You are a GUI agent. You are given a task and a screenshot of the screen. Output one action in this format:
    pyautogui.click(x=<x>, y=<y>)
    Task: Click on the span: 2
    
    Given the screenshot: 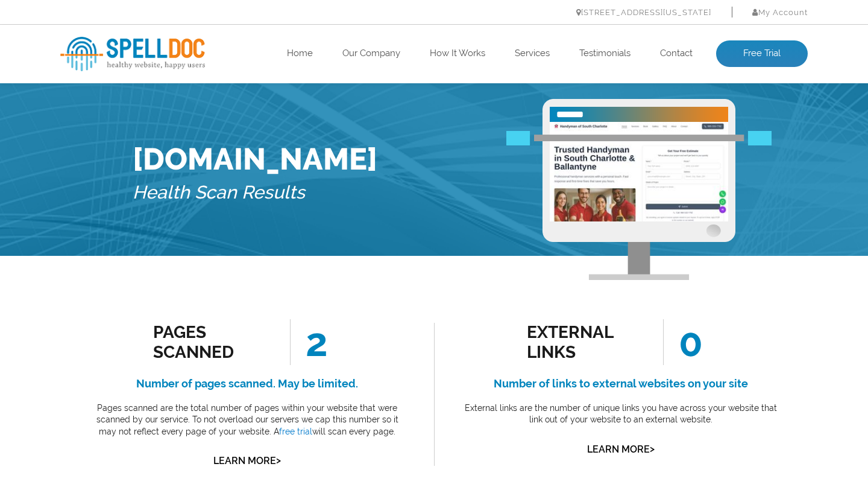 What is the action you would take?
    pyautogui.click(x=309, y=342)
    